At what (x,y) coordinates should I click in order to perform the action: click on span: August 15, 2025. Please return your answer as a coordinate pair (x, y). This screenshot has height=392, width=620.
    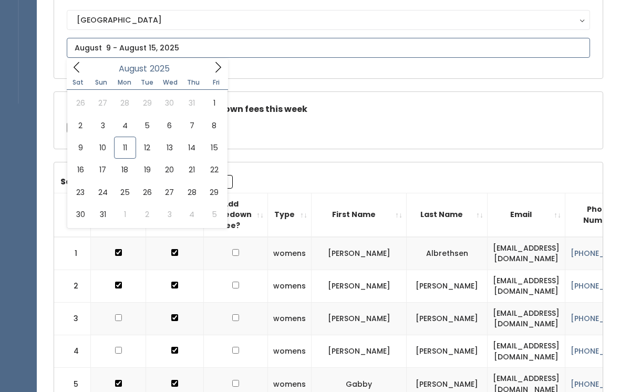
    Looking at the image, I should click on (214, 148).